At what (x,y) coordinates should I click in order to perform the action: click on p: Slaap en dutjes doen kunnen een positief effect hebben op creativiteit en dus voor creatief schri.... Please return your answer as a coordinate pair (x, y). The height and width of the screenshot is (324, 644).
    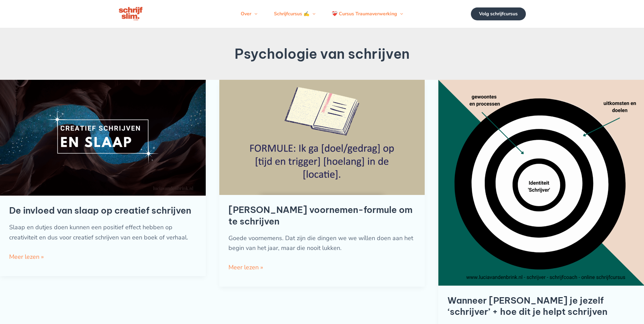
    Looking at the image, I should click on (103, 232).